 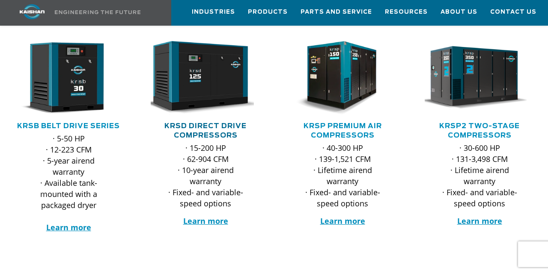 I want to click on span: About Us, so click(x=459, y=12).